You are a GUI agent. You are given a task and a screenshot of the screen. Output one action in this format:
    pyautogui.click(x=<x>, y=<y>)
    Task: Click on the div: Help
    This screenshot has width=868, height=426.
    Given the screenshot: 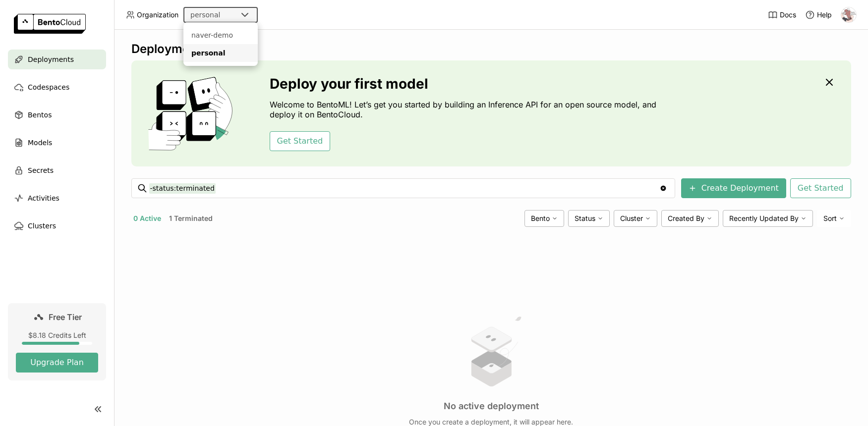 What is the action you would take?
    pyautogui.click(x=818, y=15)
    